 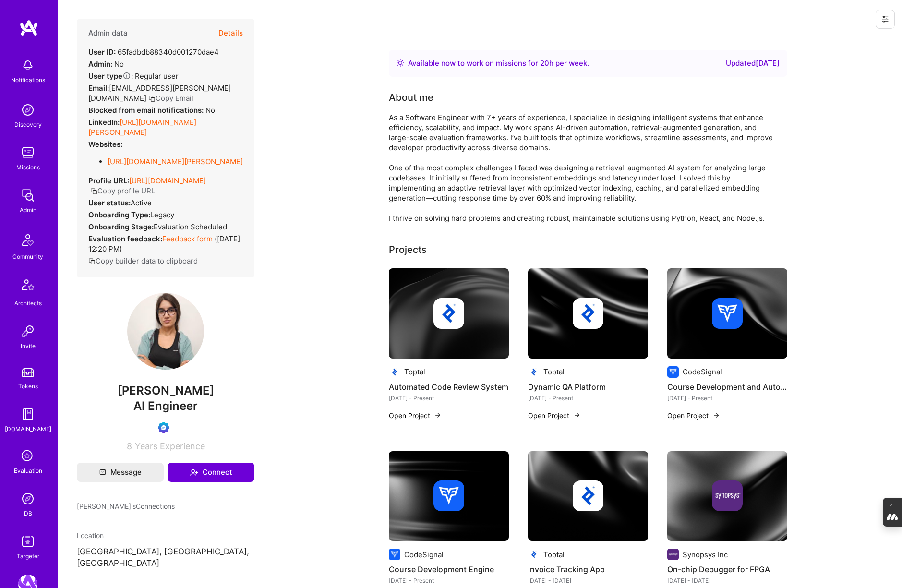 I want to click on img: admin teamwork, so click(x=28, y=195).